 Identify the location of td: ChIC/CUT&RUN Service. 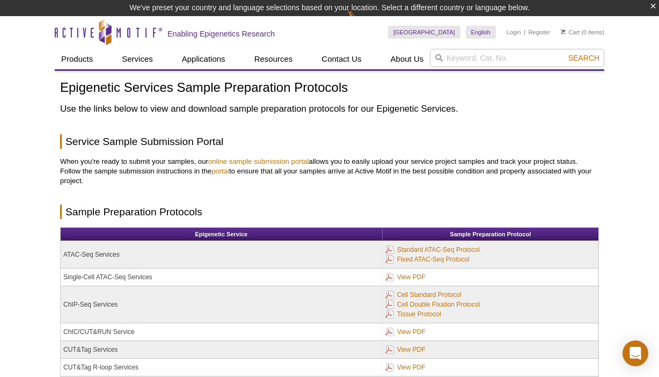
(222, 332).